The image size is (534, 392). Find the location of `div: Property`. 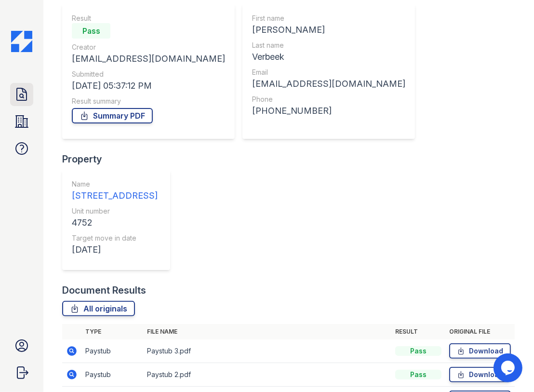

div: Property is located at coordinates (120, 159).